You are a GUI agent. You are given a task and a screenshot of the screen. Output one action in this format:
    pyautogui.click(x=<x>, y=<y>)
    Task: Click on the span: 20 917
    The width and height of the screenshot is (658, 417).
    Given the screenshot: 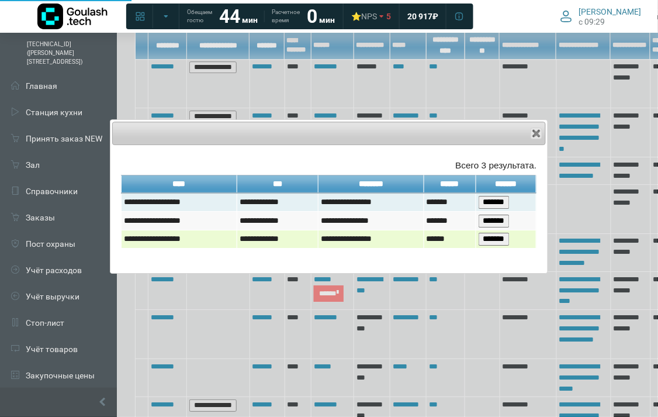 What is the action you would take?
    pyautogui.click(x=420, y=16)
    